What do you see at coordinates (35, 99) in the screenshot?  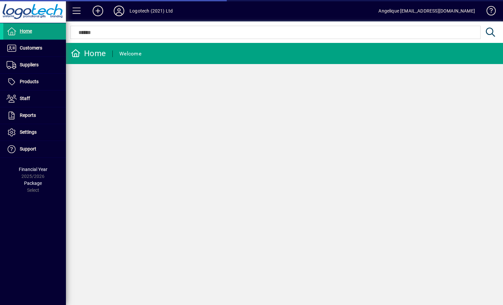 I see `a: Staff` at bounding box center [35, 99].